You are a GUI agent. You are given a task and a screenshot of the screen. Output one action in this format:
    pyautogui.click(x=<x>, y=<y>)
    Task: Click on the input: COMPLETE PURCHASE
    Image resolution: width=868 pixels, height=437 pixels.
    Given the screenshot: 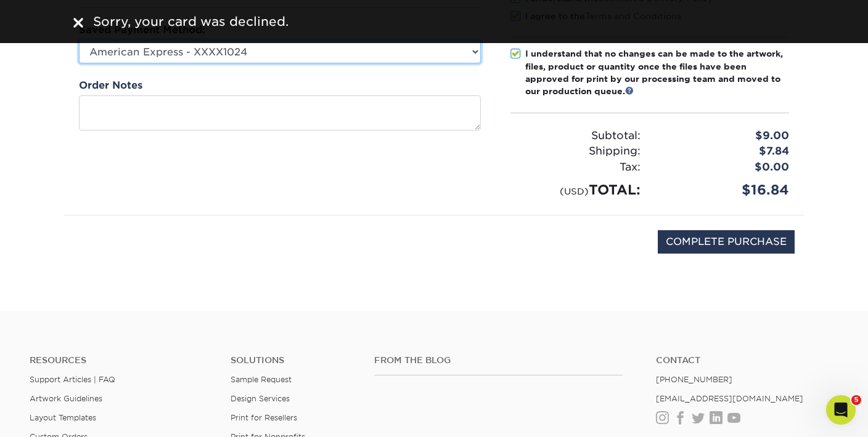 What is the action you would take?
    pyautogui.click(x=726, y=242)
    